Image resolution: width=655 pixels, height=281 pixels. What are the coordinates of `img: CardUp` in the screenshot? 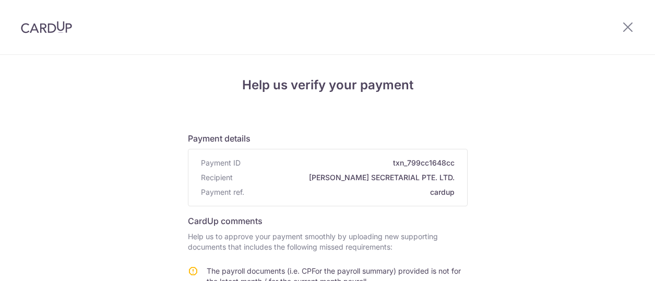 It's located at (46, 27).